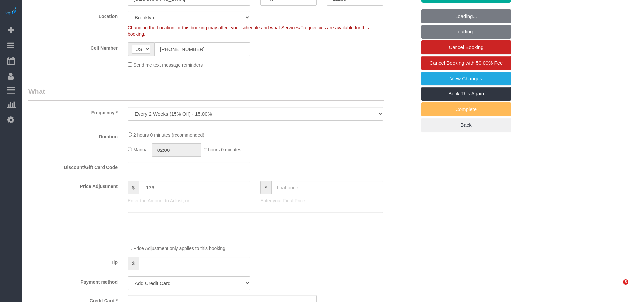  What do you see at coordinates (73, 166) in the screenshot?
I see `label: Discount/Gift Card Code` at bounding box center [73, 166].